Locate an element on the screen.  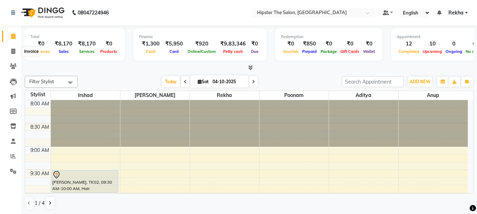
div: ₹1,300 is located at coordinates (151, 44).